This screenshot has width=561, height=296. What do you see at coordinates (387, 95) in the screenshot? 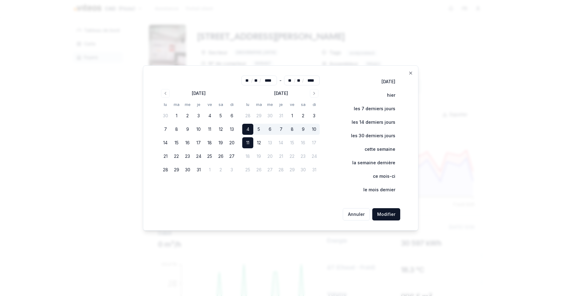
I see `button: hier` at bounding box center [387, 95].